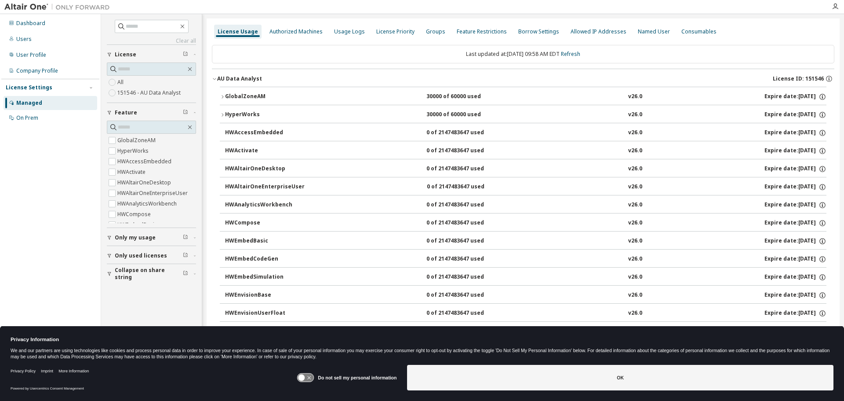 The width and height of the screenshot is (844, 401). Describe the element at coordinates (24, 39) in the screenshot. I see `div: Users` at that location.